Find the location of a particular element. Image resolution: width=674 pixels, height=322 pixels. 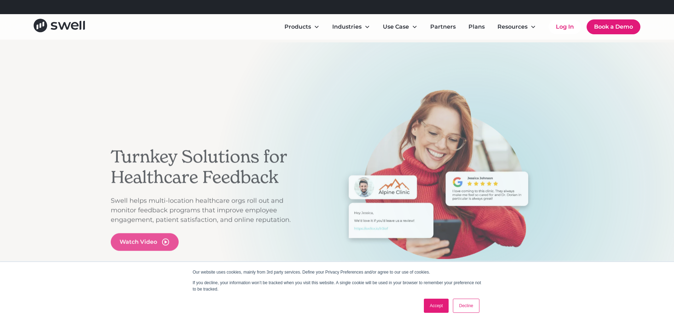

div: Watch Video is located at coordinates (138, 242).